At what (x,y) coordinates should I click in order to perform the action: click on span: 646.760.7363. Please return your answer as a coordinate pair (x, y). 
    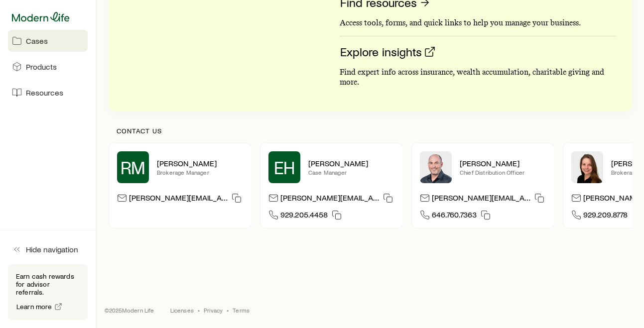
    Looking at the image, I should click on (454, 216).